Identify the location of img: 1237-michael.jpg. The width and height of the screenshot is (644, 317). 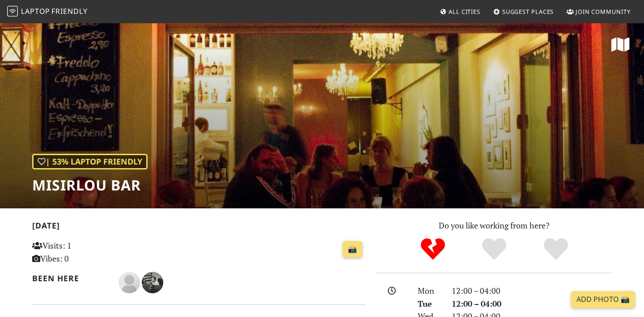
(153, 283).